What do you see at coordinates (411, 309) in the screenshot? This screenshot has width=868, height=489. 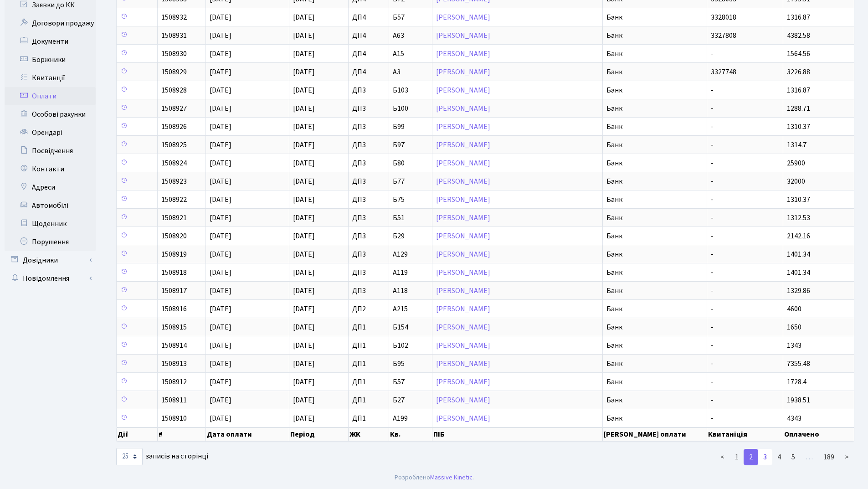 I see `span: А215` at bounding box center [411, 309].